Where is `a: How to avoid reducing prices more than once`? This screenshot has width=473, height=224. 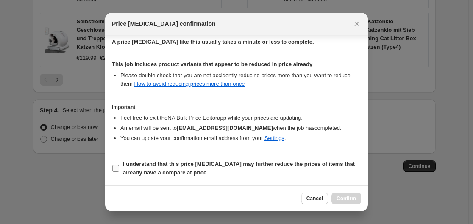
a: How to avoid reducing prices more than once is located at coordinates (190, 84).